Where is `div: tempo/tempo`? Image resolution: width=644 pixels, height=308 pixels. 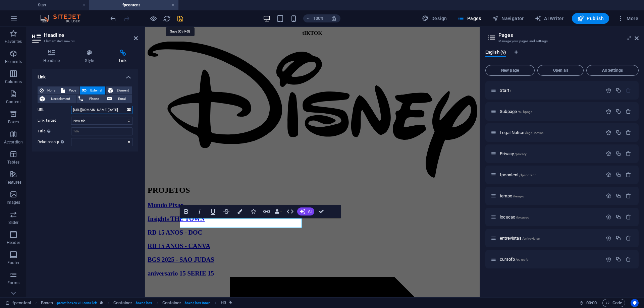
div: tempo/tempo is located at coordinates (550, 196).